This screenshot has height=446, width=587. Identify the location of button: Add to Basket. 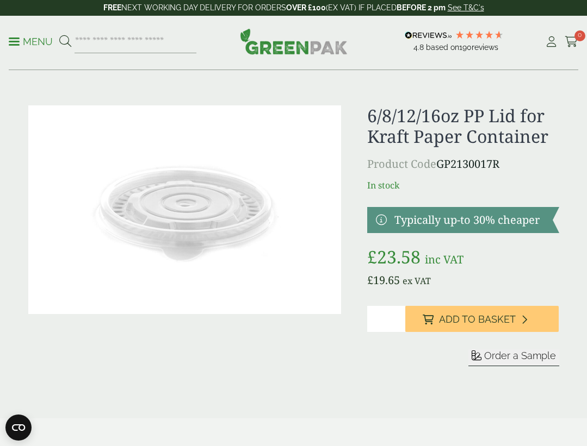
(482, 319).